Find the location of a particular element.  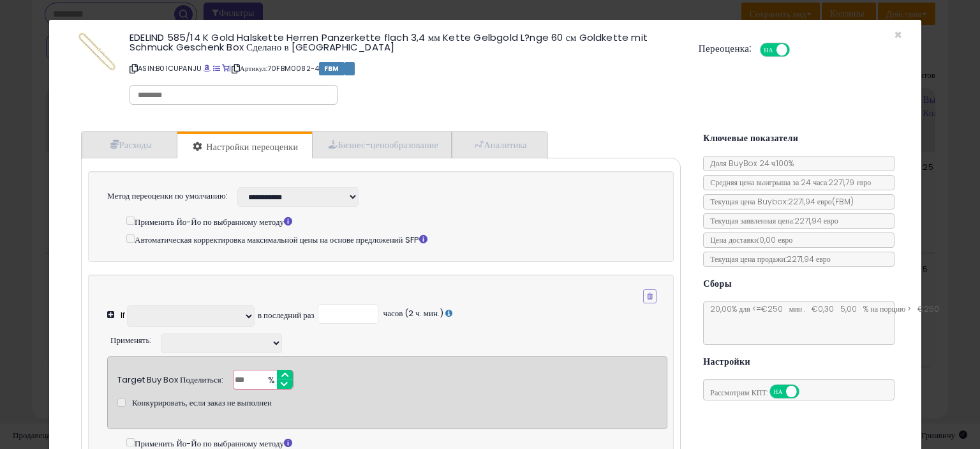

font: 5,00 is located at coordinates (849, 309).